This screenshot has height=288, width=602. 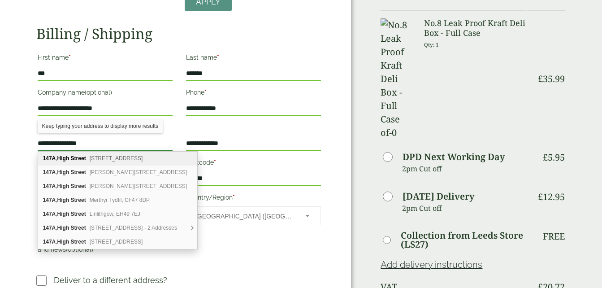 I want to click on bdi: 35.99, so click(x=551, y=78).